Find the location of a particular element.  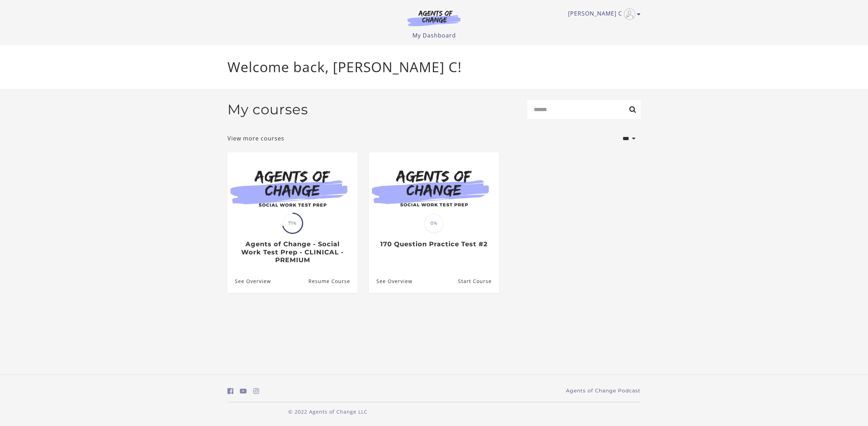

span: 0% is located at coordinates (434, 223).